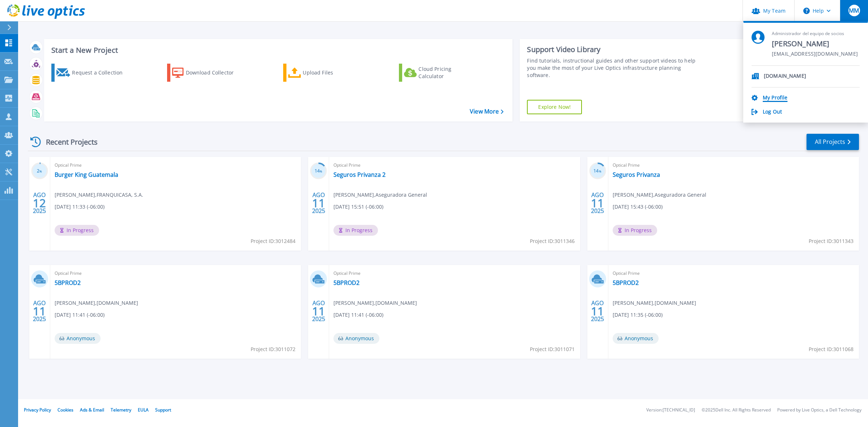 Image resolution: width=868 pixels, height=427 pixels. I want to click on a: My Profile, so click(775, 98).